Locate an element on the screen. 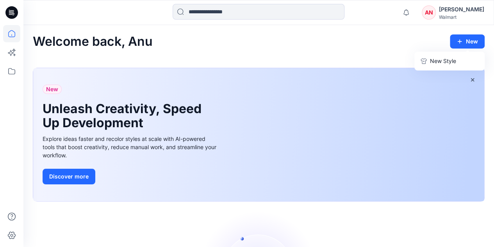 This screenshot has width=494, height=247. h1: Unleash Creativity, Speed Up Development is located at coordinates (125, 116).